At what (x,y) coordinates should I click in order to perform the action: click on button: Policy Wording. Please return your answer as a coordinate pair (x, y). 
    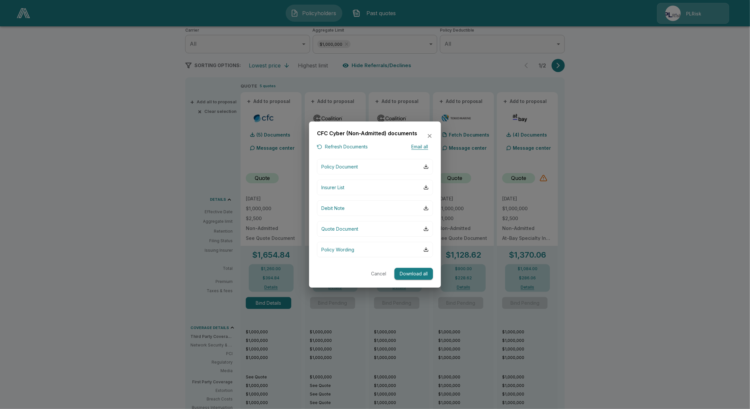
    Looking at the image, I should click on (375, 250).